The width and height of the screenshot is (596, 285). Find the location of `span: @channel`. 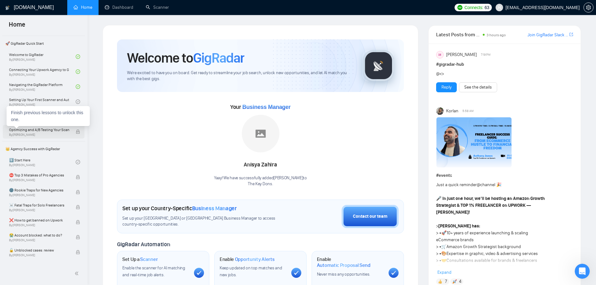

span: @channel is located at coordinates (486, 184).